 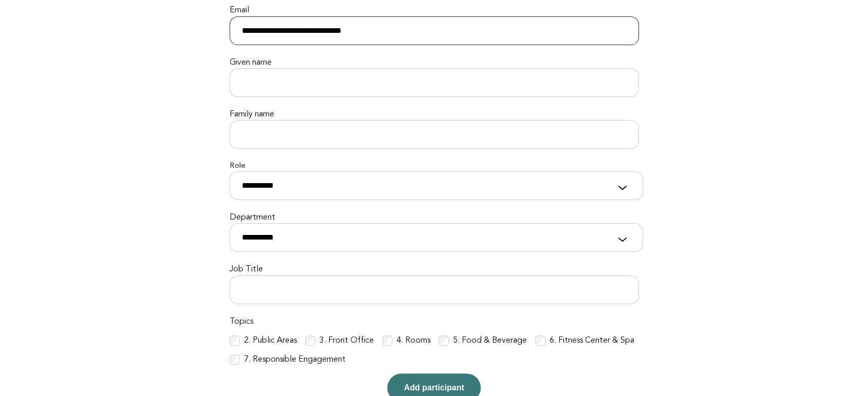 I want to click on label: 7. Responsible Engagement, so click(x=295, y=360).